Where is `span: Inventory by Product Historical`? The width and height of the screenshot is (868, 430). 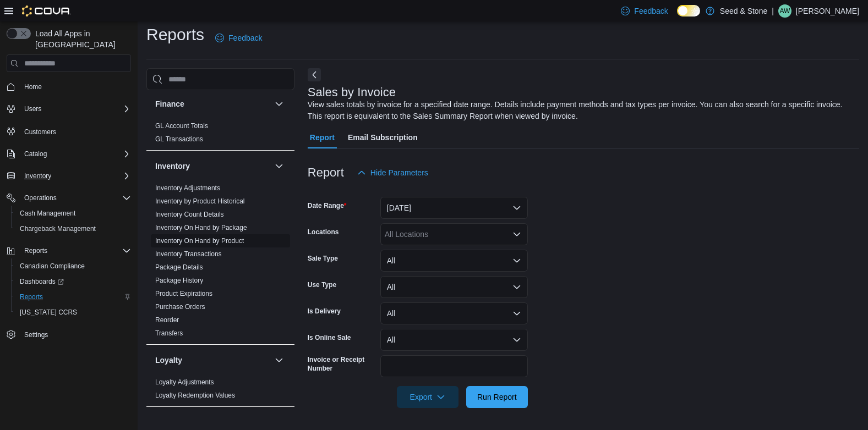
span: Inventory by Product Historical is located at coordinates (200, 201).